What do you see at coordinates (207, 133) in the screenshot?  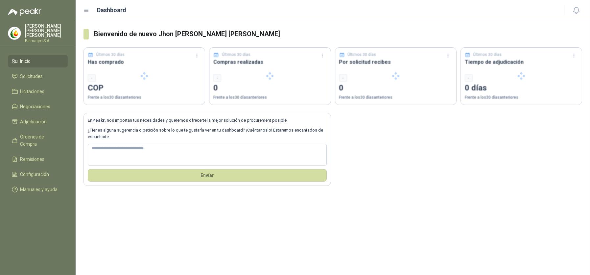 I see `p: ¿Tienes alguna sugerencia o petición sobre lo que te gustaría ver en tu dashboard? ¡Cuéntanoslo! ...` at bounding box center [207, 133].